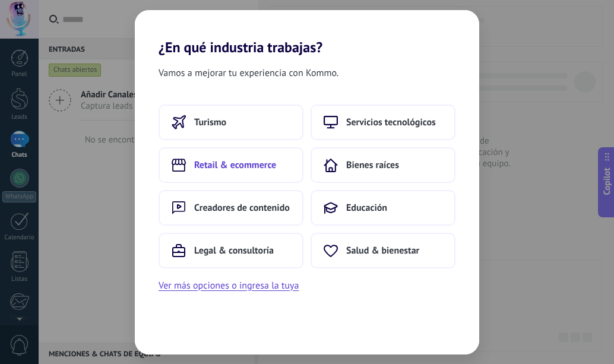  I want to click on button: Turismo, so click(231, 123).